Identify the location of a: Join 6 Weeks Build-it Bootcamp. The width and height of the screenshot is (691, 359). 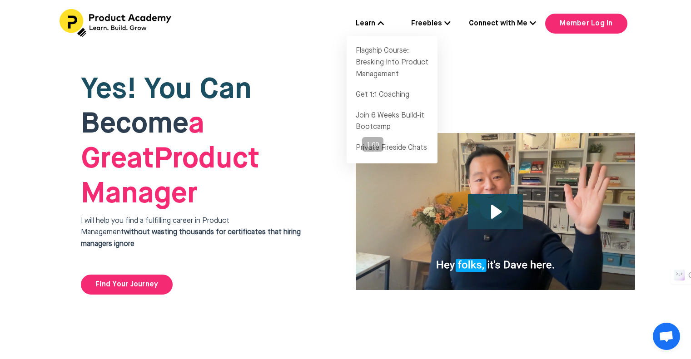
(392, 122).